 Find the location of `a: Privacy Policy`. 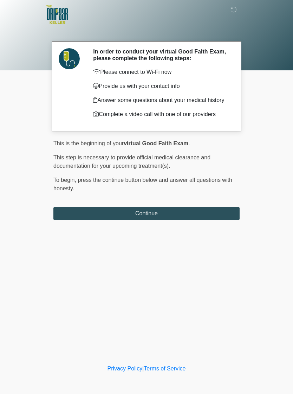

a: Privacy Policy is located at coordinates (125, 368).